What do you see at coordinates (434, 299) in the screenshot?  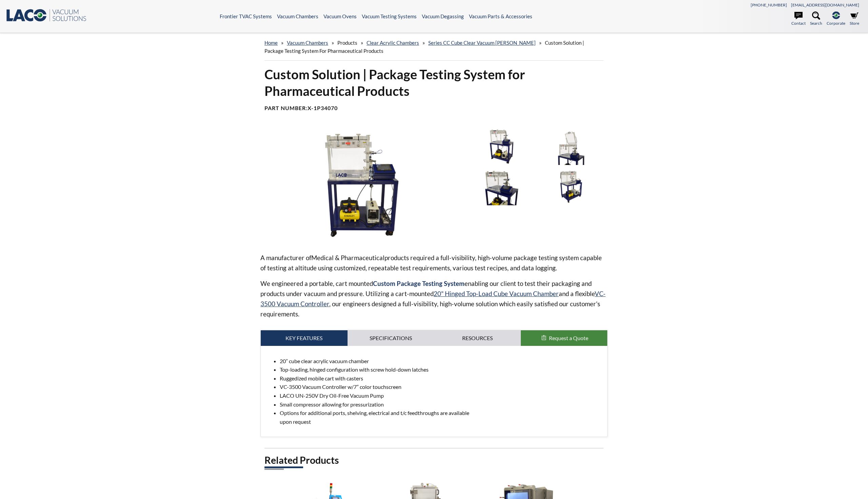 I see `p: We engineered a portable, cart mounted enabling our client to test their packaging and products u...` at bounding box center [434, 299].